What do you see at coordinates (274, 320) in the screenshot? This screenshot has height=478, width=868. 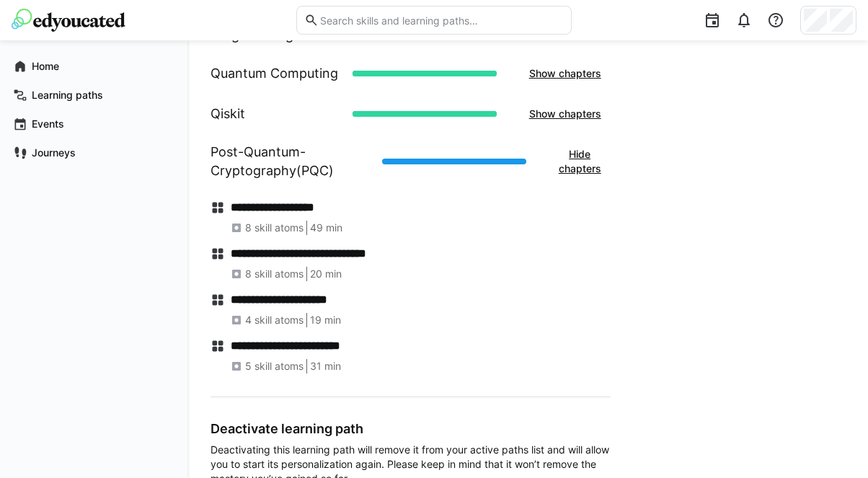 I see `span: 4 skill atoms` at bounding box center [274, 320].